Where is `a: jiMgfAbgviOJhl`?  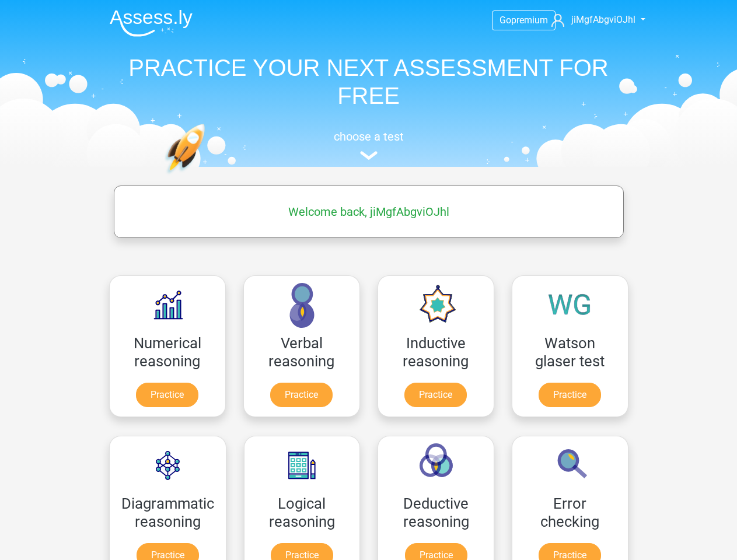
a: jiMgfAbgviOJhl is located at coordinates (591, 20).